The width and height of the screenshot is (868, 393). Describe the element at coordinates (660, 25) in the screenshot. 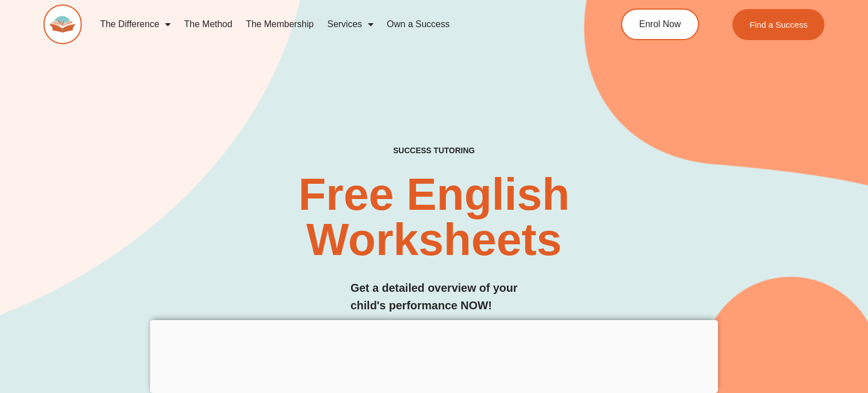

I see `span: Enrol Now` at that location.